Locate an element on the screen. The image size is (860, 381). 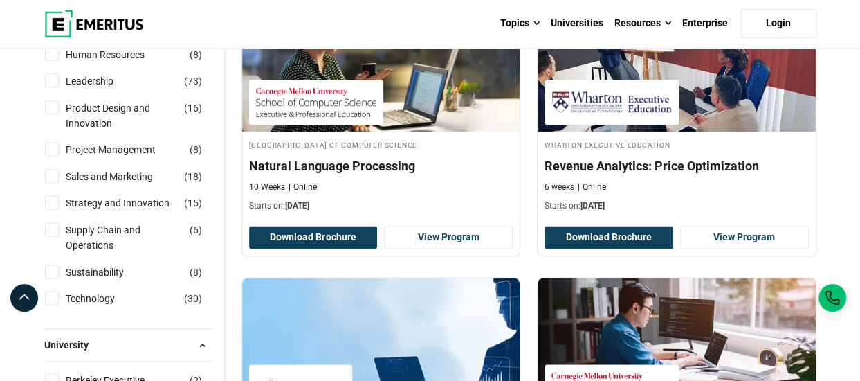
span: 30 is located at coordinates (193, 298).